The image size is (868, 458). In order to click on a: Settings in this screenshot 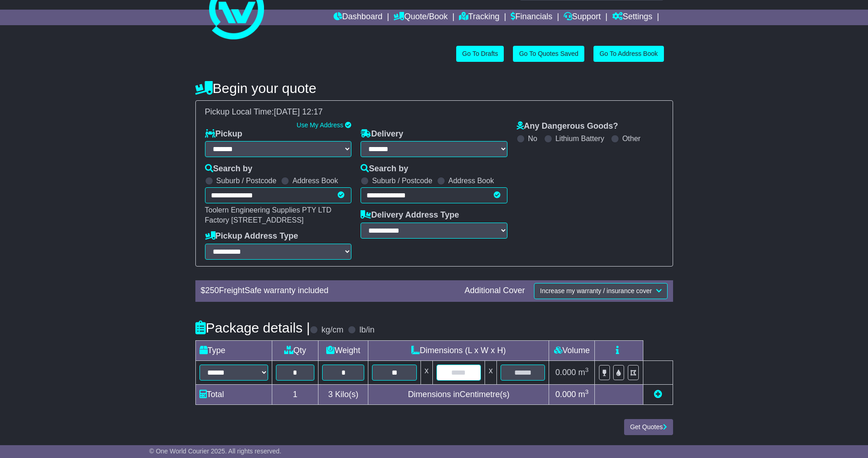, I will do `click(633, 17)`.